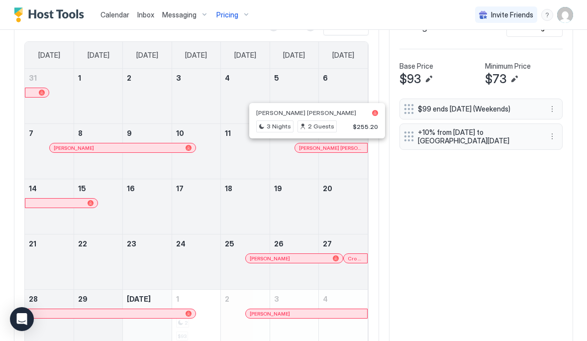 The image size is (587, 341). I want to click on a: Wednesday, so click(196, 55).